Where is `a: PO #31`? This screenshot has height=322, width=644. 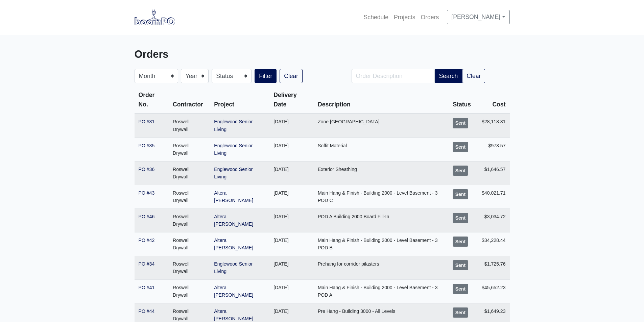
a: PO #31 is located at coordinates (147, 122).